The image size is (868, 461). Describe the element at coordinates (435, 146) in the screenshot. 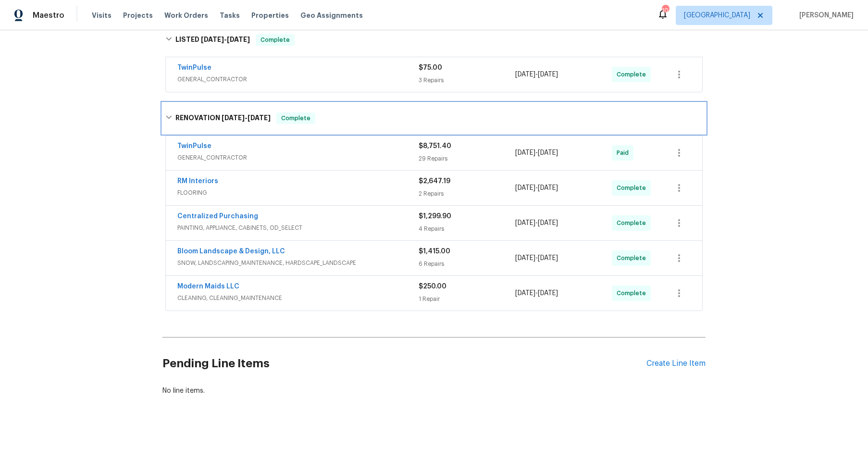

I see `span: $8,751.40` at that location.